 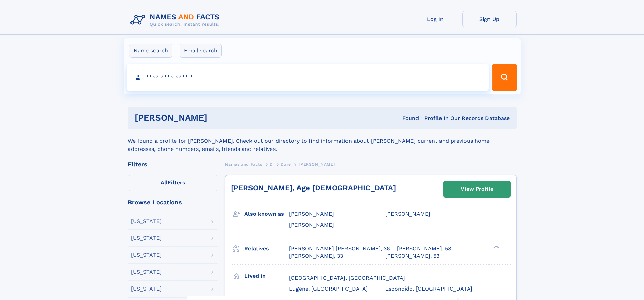 What do you see at coordinates (308, 78) in the screenshot?
I see `input: search input` at bounding box center [308, 78].